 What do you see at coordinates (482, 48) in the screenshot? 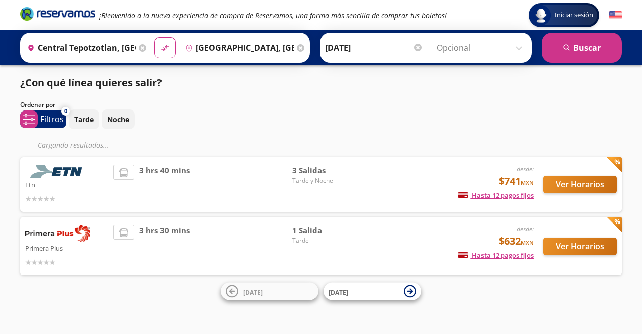
I see `input: Opcional` at bounding box center [482, 48].